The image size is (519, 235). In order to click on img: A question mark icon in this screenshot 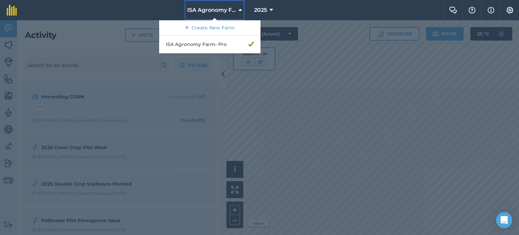, I will do `click(472, 10)`.